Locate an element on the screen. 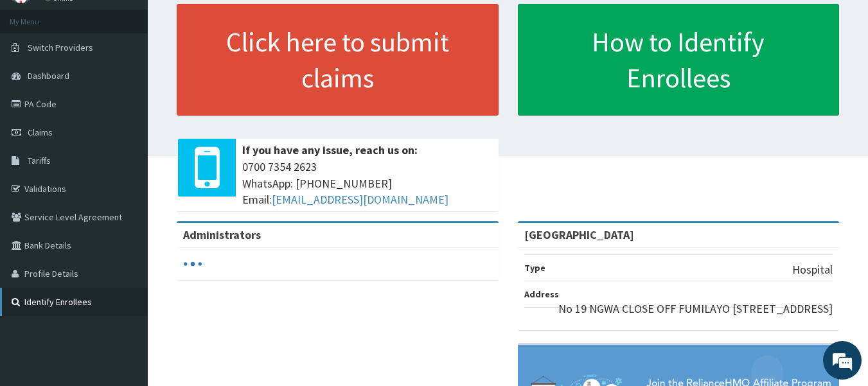 This screenshot has width=868, height=386. span: Switch Providers is located at coordinates (61, 47).